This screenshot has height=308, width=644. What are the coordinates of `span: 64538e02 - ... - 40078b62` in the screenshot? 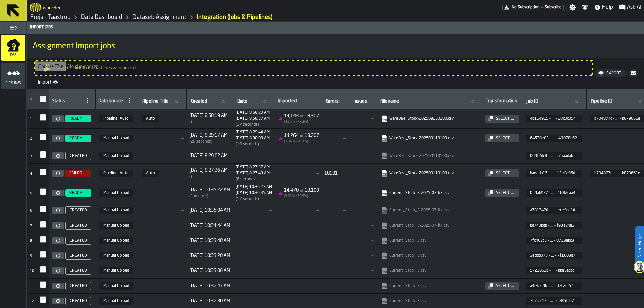 It's located at (553, 139).